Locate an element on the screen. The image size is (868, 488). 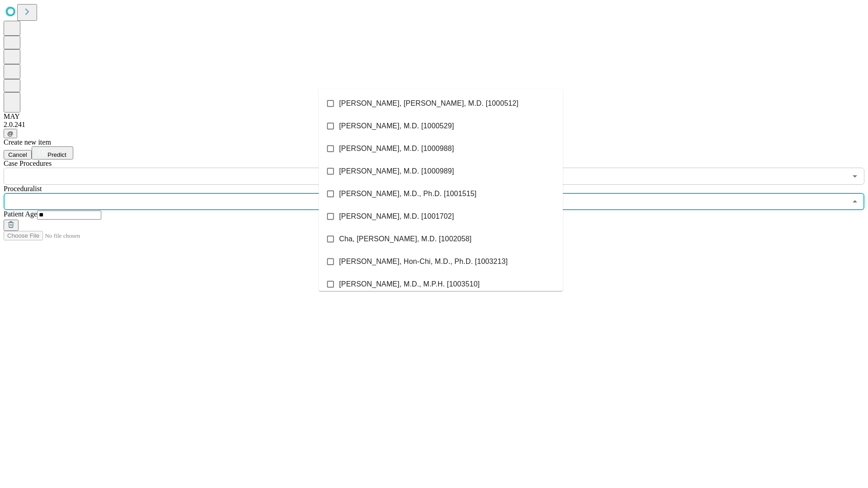
span: Predict is located at coordinates (56, 154).